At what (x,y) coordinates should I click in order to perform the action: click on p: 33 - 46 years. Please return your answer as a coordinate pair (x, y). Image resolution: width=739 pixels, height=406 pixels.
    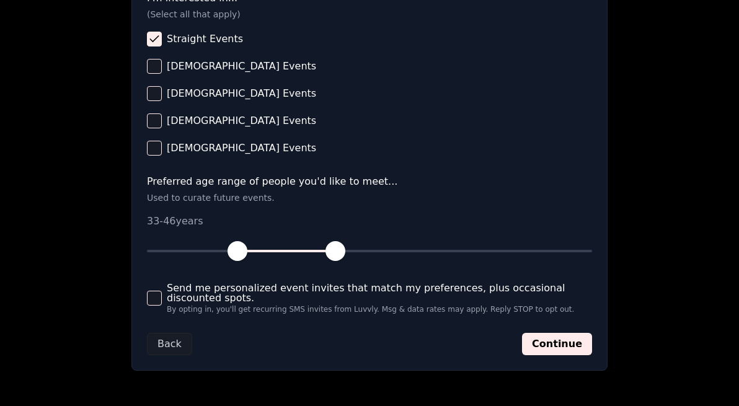
    Looking at the image, I should click on (370, 221).